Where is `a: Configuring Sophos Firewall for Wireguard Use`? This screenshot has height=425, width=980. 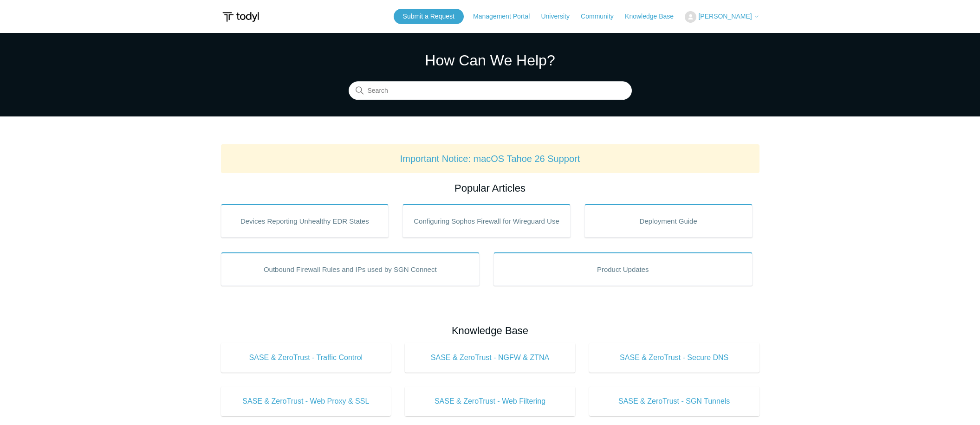
a: Configuring Sophos Firewall for Wireguard Use is located at coordinates (487, 221).